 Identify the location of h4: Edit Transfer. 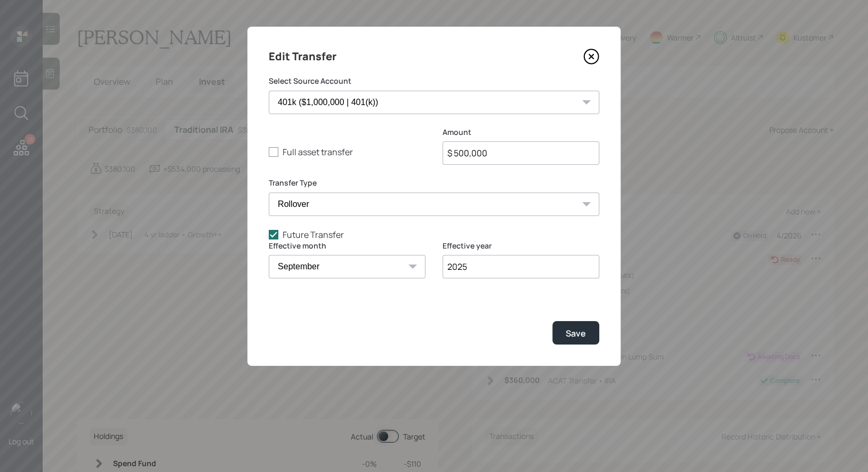
(302, 57).